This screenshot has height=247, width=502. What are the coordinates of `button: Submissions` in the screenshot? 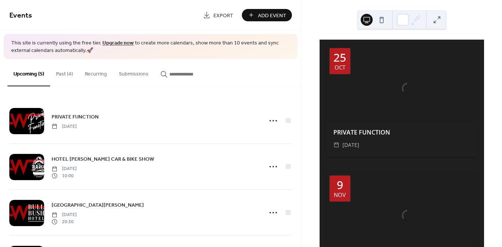 It's located at (133, 72).